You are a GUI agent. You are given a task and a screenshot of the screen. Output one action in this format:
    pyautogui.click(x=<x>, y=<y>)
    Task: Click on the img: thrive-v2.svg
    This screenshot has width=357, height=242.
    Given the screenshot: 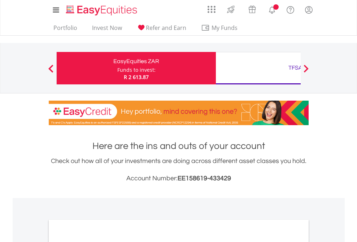 What is the action you would take?
    pyautogui.click(x=231, y=9)
    